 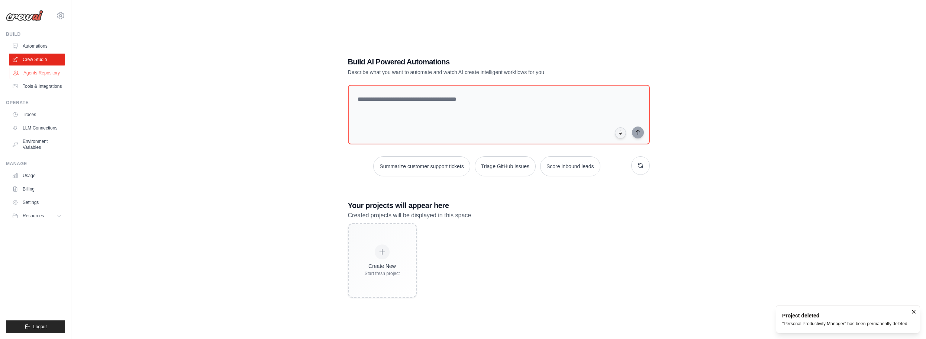 I want to click on h1: Build AI Powered Automations, so click(x=473, y=62).